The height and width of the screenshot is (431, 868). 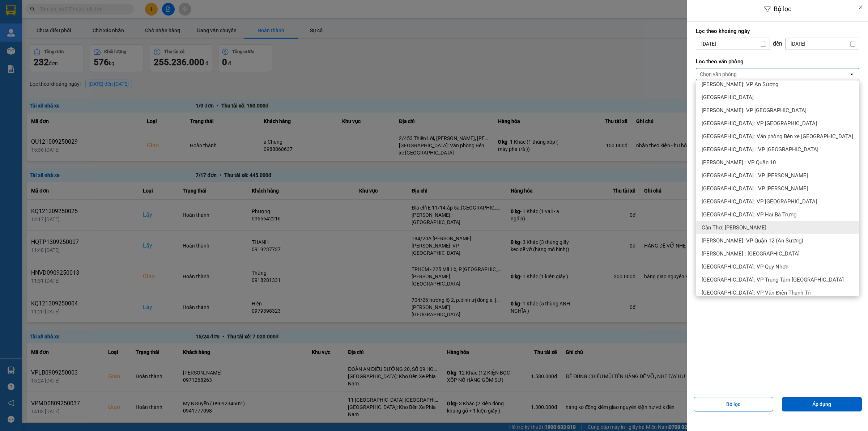 I want to click on button: Áp dụng, so click(x=822, y=404).